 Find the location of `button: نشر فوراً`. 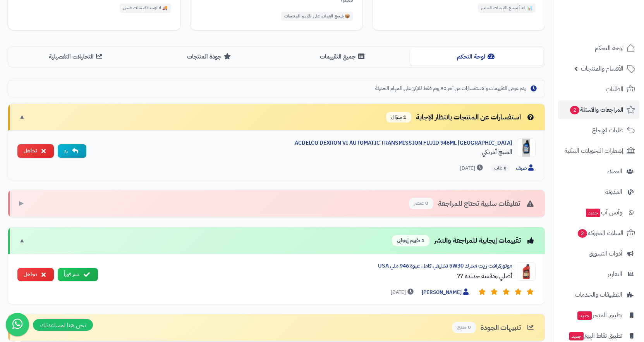

button: نشر فوراً is located at coordinates (78, 275).